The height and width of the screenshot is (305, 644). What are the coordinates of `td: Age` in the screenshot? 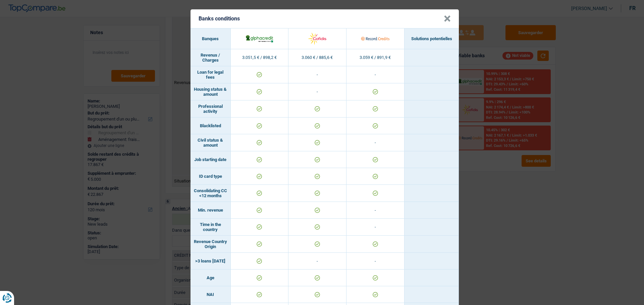 It's located at (211, 278).